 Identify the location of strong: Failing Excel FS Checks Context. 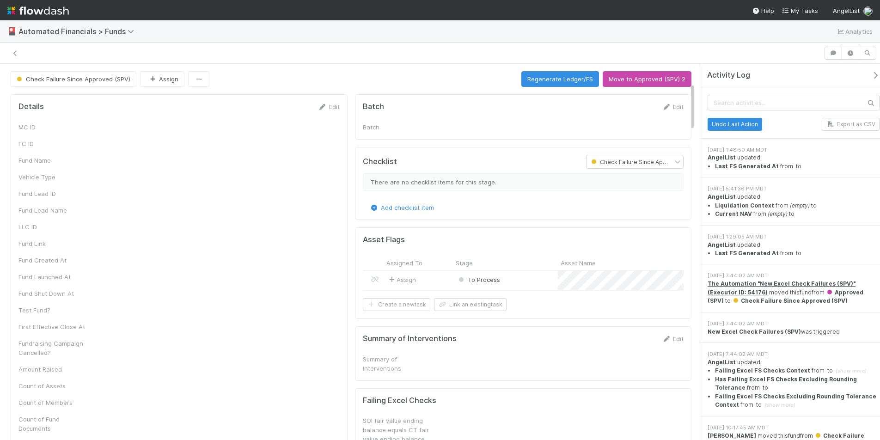
(763, 370).